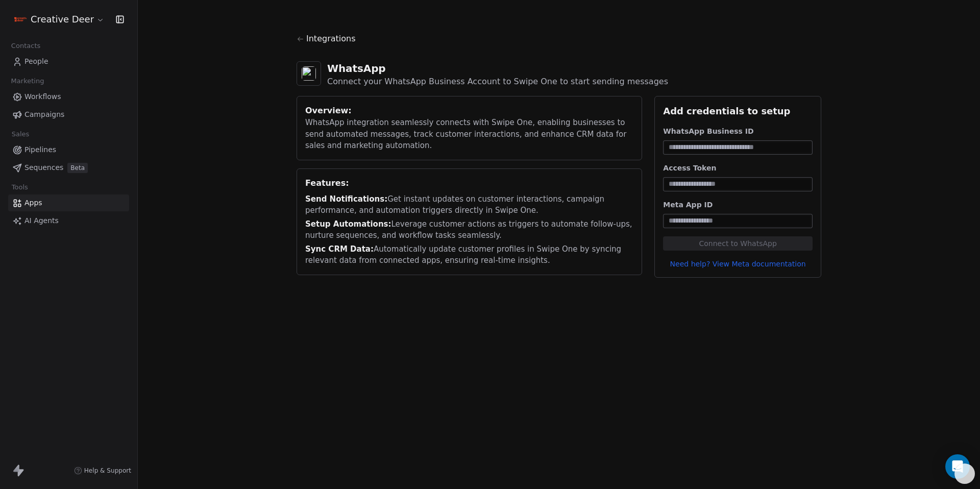 This screenshot has height=489, width=980. Describe the element at coordinates (69, 114) in the screenshot. I see `a: Campaigns` at that location.